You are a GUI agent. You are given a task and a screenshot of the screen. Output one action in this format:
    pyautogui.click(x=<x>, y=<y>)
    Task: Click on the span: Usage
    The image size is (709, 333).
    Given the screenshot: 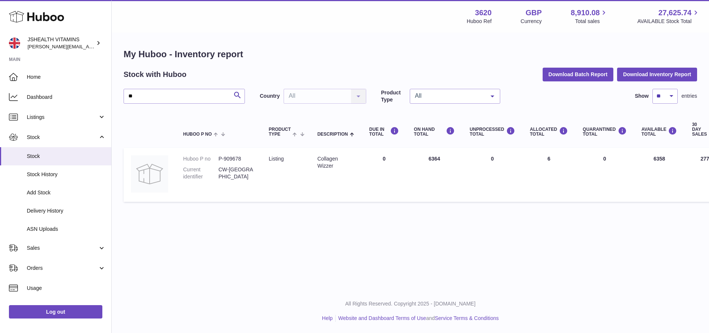 What is the action you would take?
    pyautogui.click(x=66, y=288)
    